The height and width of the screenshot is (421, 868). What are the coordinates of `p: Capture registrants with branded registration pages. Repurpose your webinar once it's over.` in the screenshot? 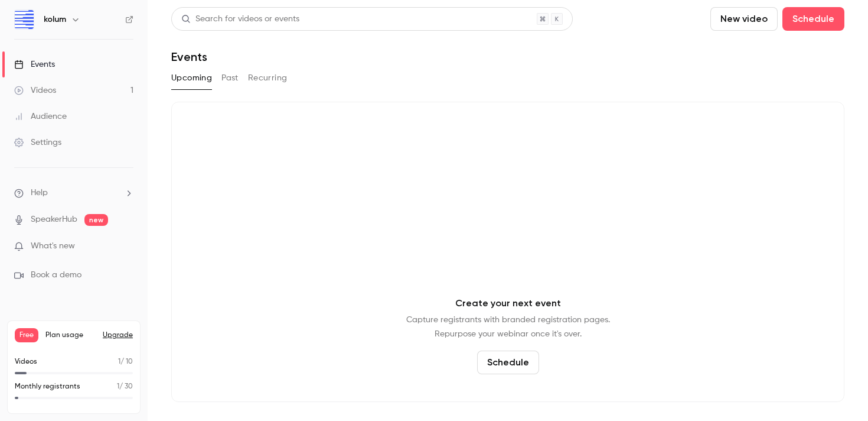 It's located at (507, 327).